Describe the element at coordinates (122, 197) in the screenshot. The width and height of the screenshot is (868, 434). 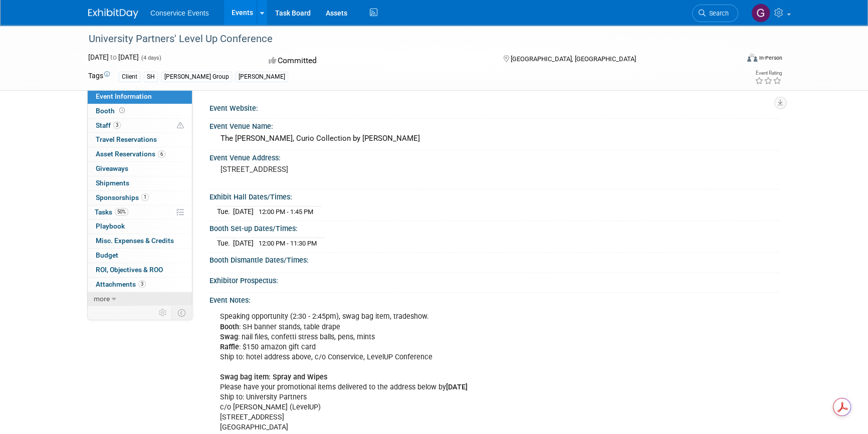
I see `span: Sponsorships` at that location.